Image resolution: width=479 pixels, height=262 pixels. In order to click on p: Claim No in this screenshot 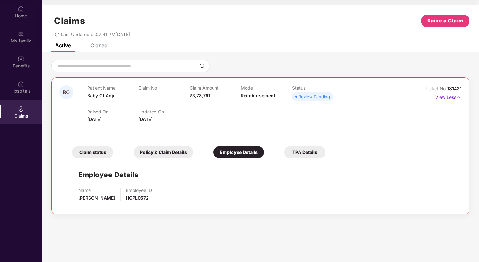, I will do `click(164, 88)`.